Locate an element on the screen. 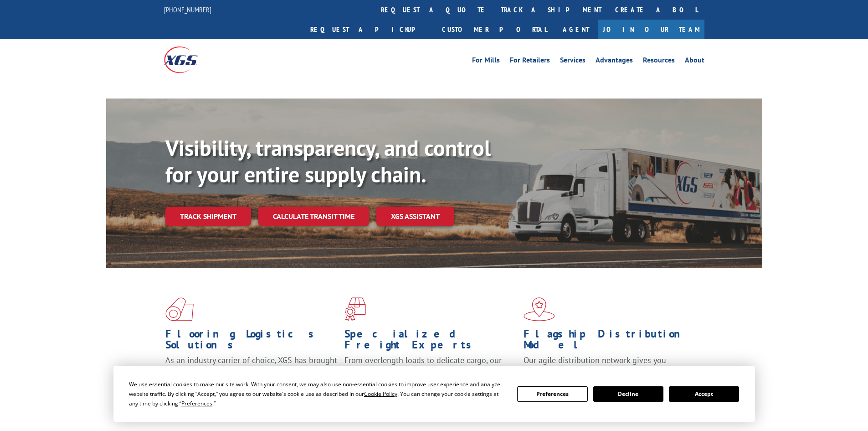  img: xgs-icon-total-supply-chain-intelligence-red is located at coordinates (180, 309).